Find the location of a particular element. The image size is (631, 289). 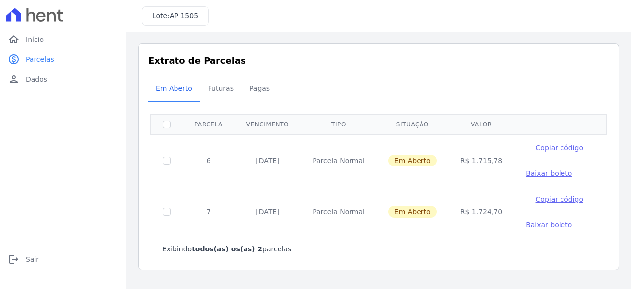

th: Situação is located at coordinates (413, 124).